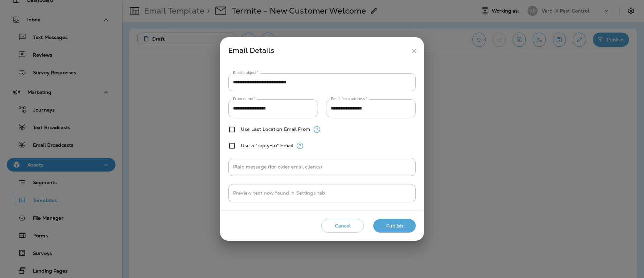 The width and height of the screenshot is (644, 278). What do you see at coordinates (246, 72) in the screenshot?
I see `label: Email subject` at bounding box center [246, 72].